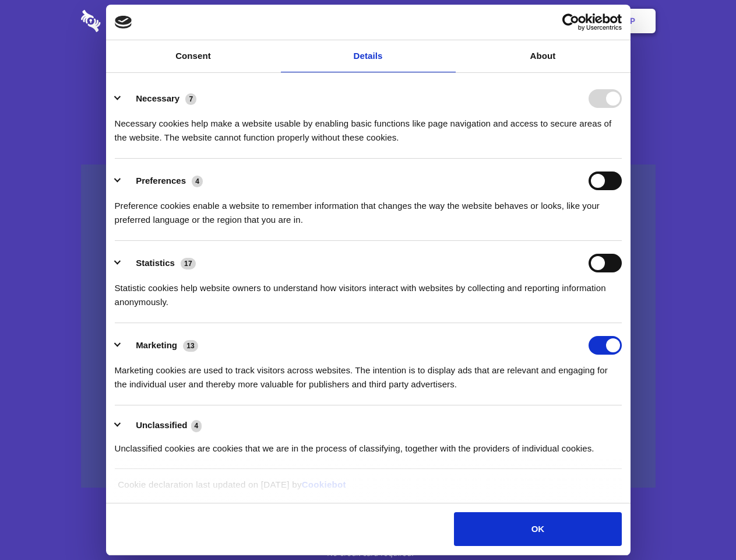 The height and width of the screenshot is (560, 736). Describe the element at coordinates (324, 484) in the screenshot. I see `a: Cookiebot` at that location.